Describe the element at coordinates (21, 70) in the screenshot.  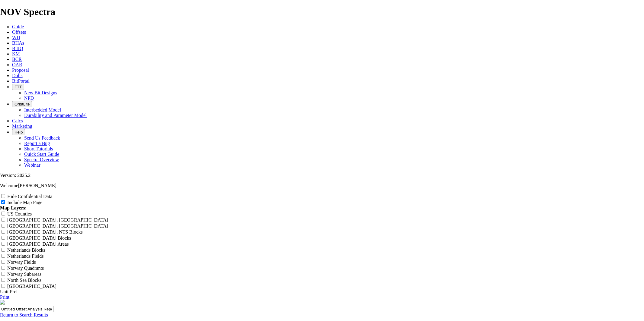
I see `a: Proposal` at that location.